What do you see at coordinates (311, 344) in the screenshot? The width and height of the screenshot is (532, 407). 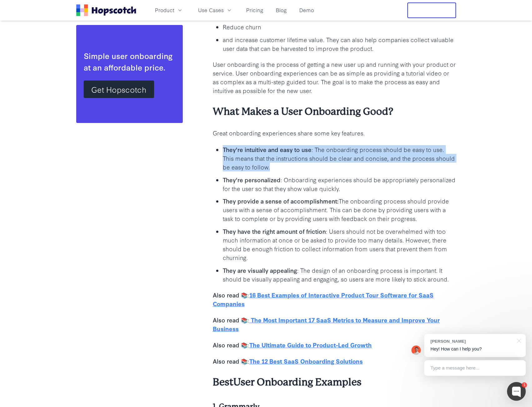 I see `a: The Ultimate Guide to Product-Led Growth` at bounding box center [311, 344].